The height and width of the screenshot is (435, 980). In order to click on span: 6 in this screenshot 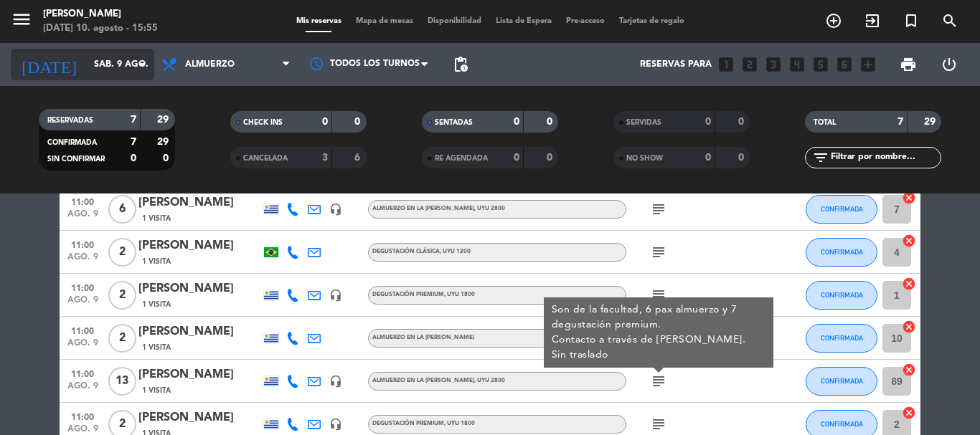, I will do `click(122, 209)`.